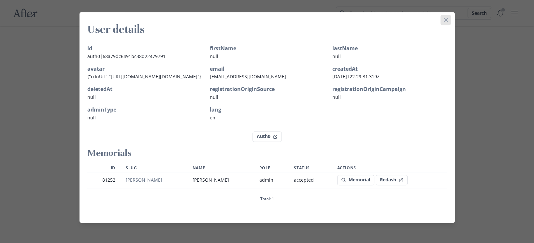 The width and height of the screenshot is (534, 243). I want to click on td: admin, so click(271, 180).